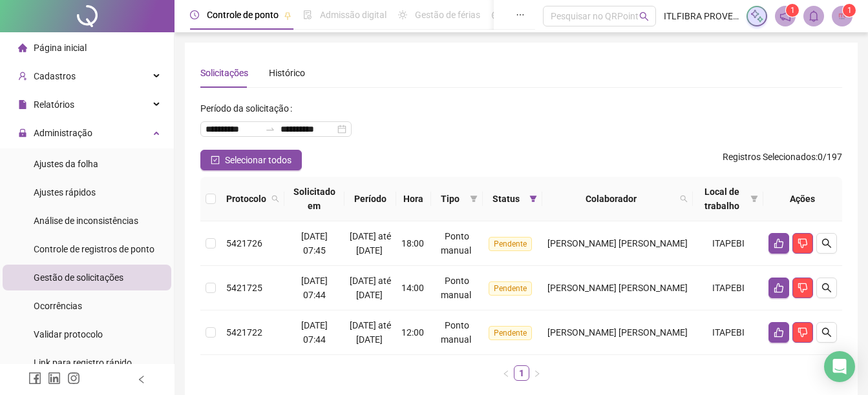  I want to click on span: file, so click(23, 104).